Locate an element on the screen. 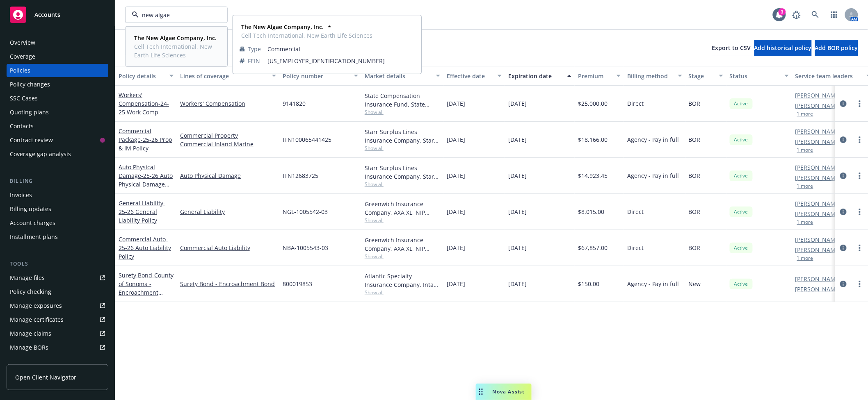 The height and width of the screenshot is (400, 868). span: $25,000.00 is located at coordinates (593, 103).